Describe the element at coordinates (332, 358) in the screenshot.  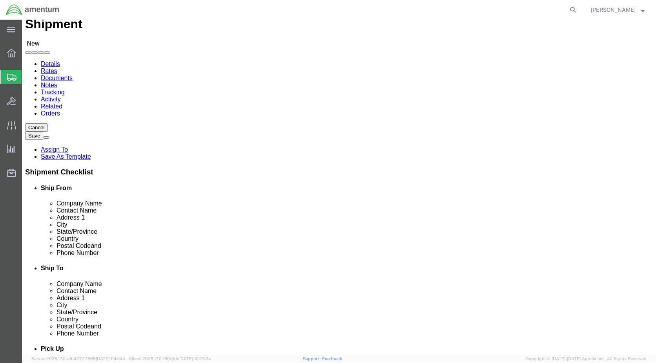
I see `a: Feedback` at that location.